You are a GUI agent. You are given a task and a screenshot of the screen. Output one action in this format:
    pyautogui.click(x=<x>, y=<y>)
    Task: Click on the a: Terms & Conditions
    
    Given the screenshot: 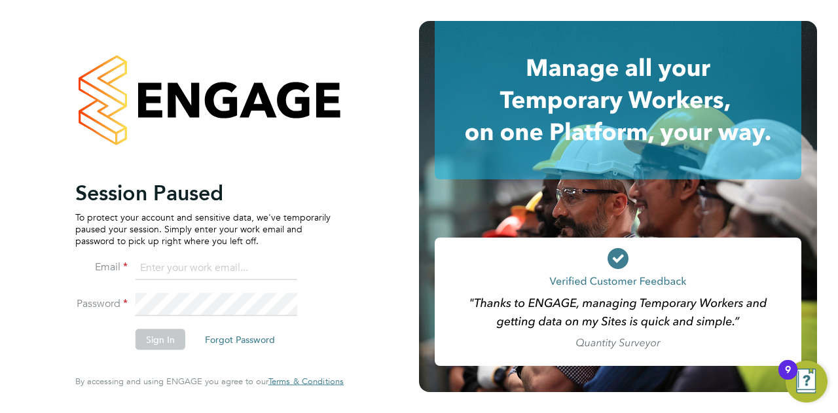 What is the action you would take?
    pyautogui.click(x=306, y=382)
    